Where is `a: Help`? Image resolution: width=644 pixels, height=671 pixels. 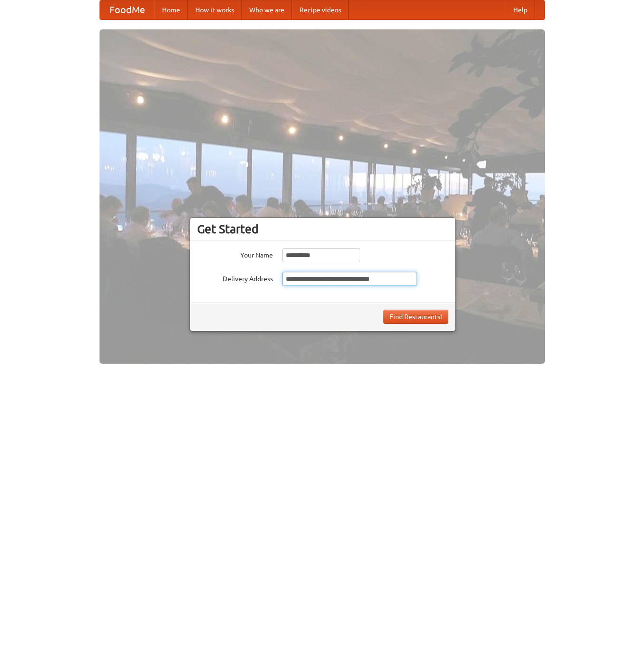 a: Help is located at coordinates (521, 10).